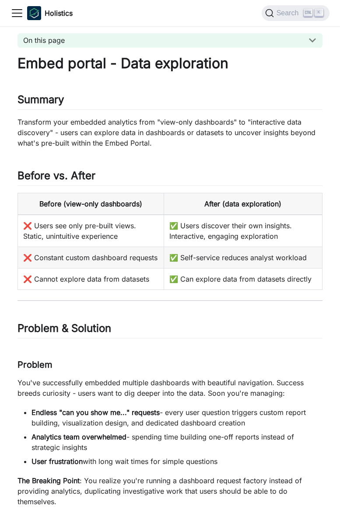 The height and width of the screenshot is (509, 340). I want to click on td: ✅ Self-service reduces analyst workload, so click(243, 258).